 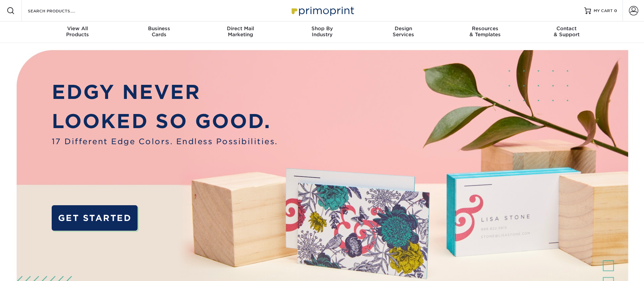 I want to click on a: BusinessCards, so click(x=158, y=32).